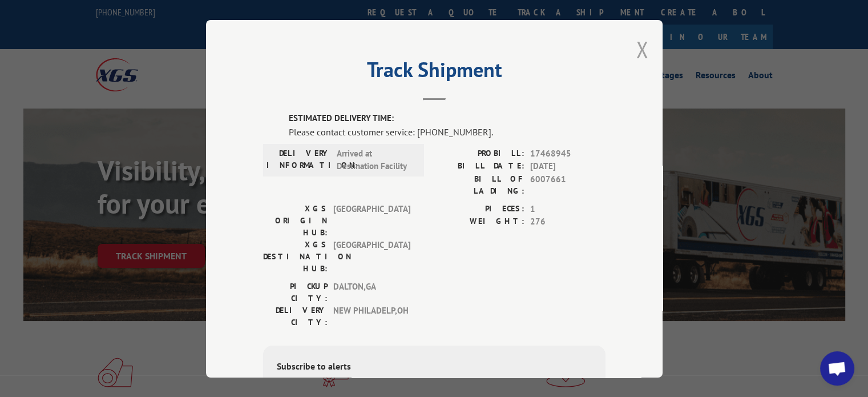 Image resolution: width=868 pixels, height=397 pixels. What do you see at coordinates (298, 159) in the screenshot?
I see `label: DELIVERY INFORMATION:` at bounding box center [298, 159].